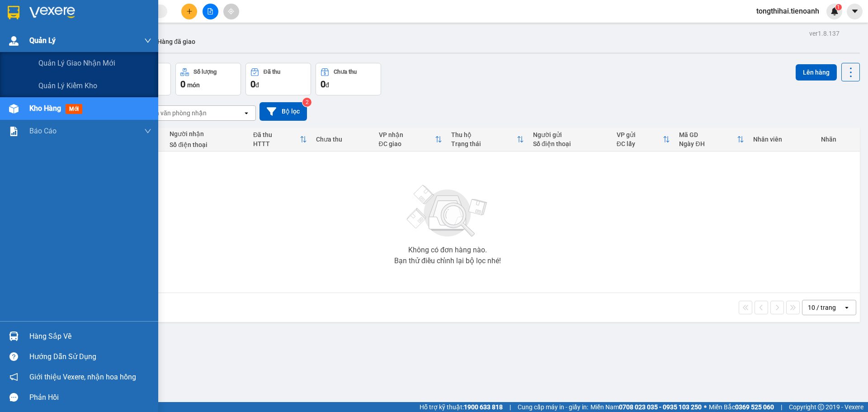  What do you see at coordinates (307, 102) in the screenshot?
I see `sup: 2` at bounding box center [307, 102].